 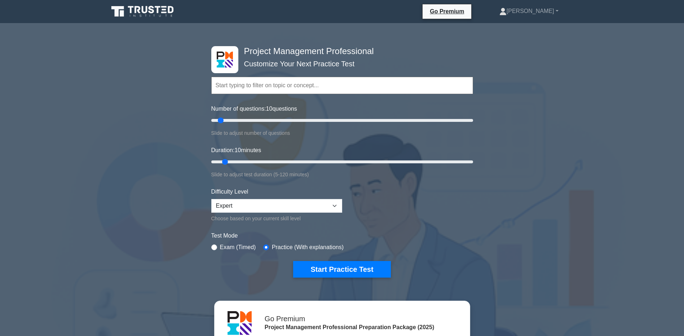 What do you see at coordinates (254, 109) in the screenshot?
I see `label: Number of questions: questions` at bounding box center [254, 109].